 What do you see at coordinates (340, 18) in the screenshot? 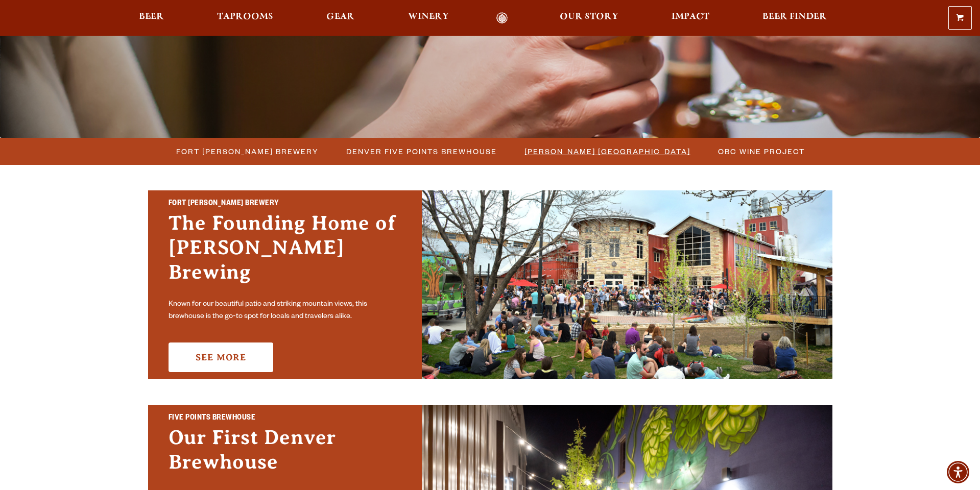
I see `a: Gear` at bounding box center [340, 18].